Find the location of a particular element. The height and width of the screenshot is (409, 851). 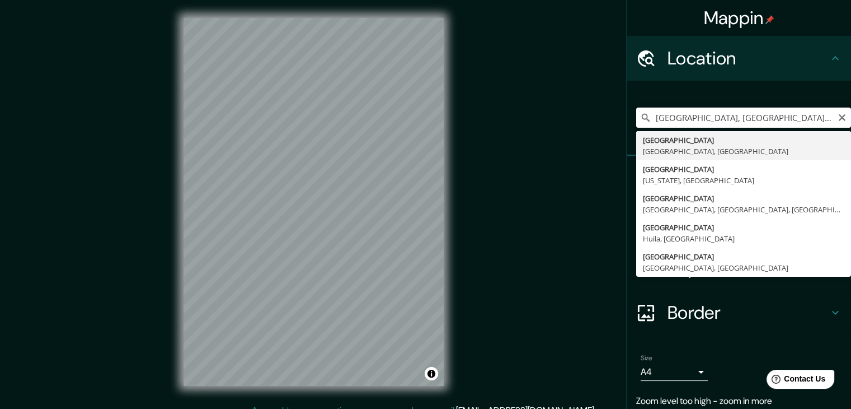

h4: Mappin is located at coordinates (739, 18).